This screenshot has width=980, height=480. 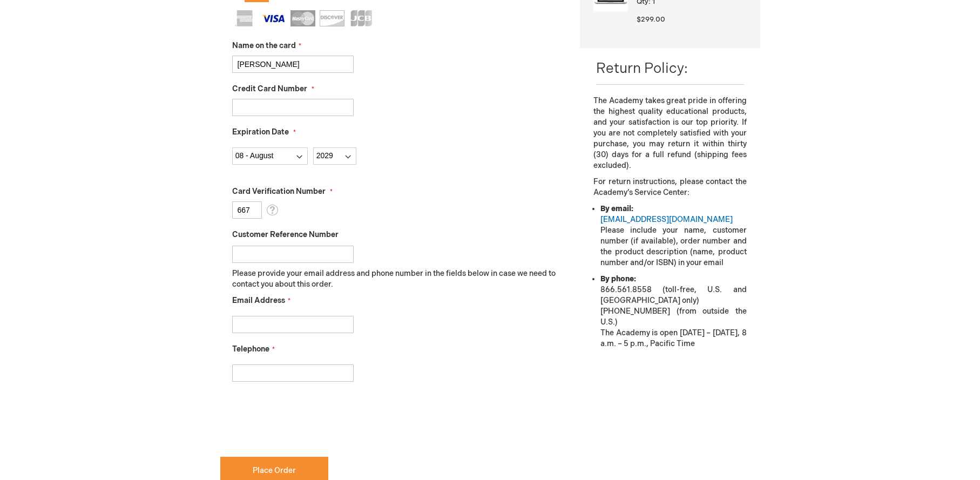 What do you see at coordinates (264, 45) in the screenshot?
I see `span: Name on the card` at bounding box center [264, 45].